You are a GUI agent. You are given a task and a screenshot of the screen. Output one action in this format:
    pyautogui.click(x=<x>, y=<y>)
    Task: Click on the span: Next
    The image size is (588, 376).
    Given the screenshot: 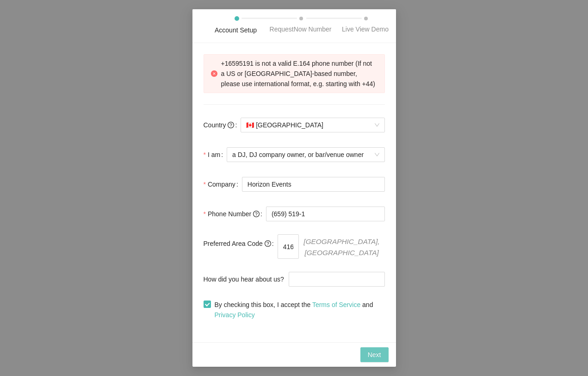 What is the action you would take?
    pyautogui.click(x=375, y=355)
    